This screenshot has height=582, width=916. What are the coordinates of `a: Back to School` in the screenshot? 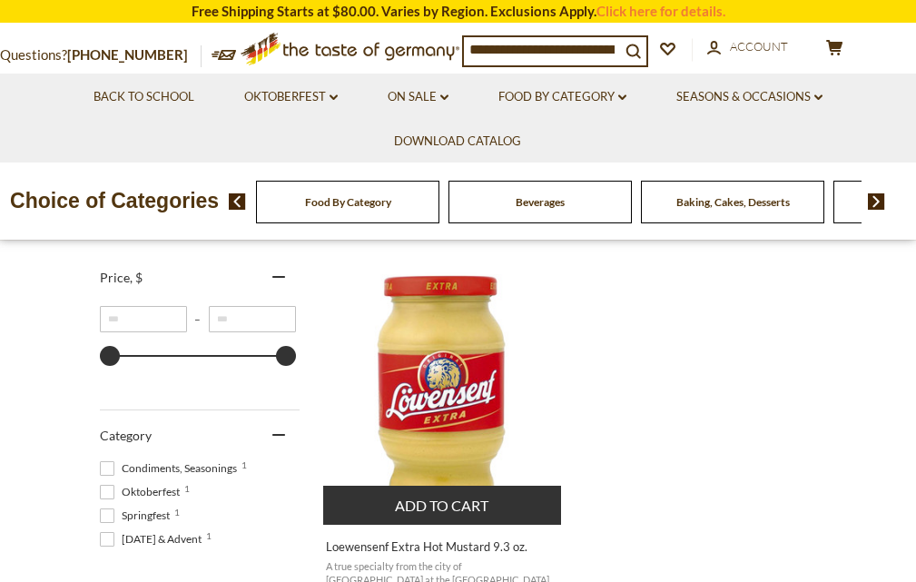 It's located at (144, 97).